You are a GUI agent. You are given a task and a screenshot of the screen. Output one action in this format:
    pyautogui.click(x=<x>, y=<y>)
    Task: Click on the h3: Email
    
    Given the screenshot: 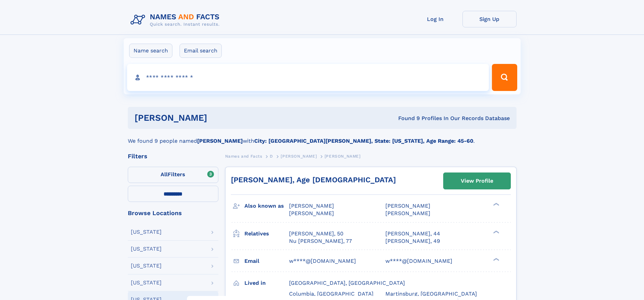 What is the action you would take?
    pyautogui.click(x=266, y=261)
    